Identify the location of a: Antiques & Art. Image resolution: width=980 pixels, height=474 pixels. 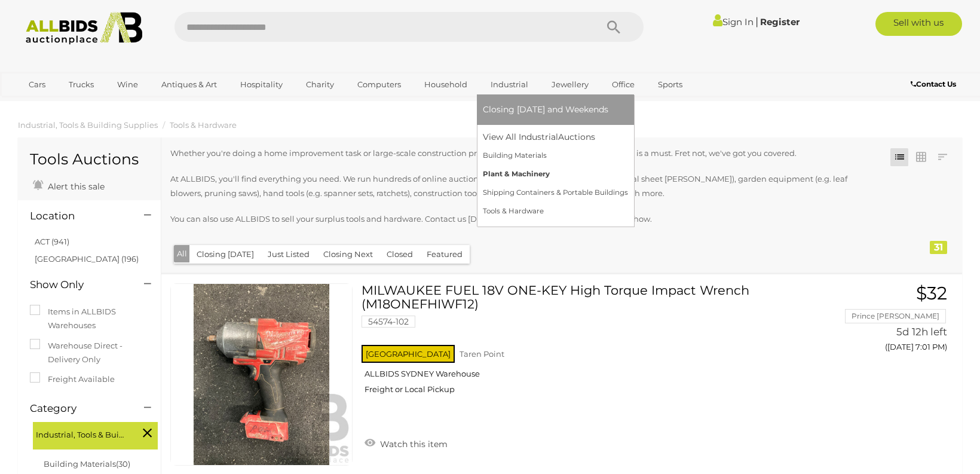
(189, 84).